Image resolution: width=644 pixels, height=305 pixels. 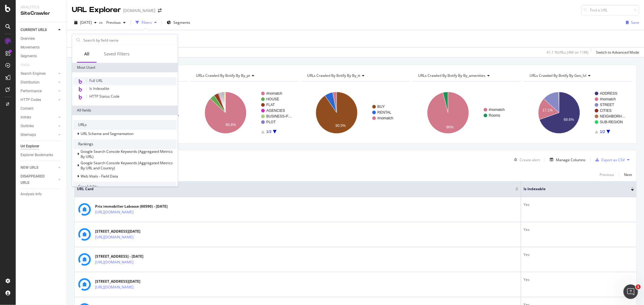 I want to click on a: Content, so click(x=41, y=109).